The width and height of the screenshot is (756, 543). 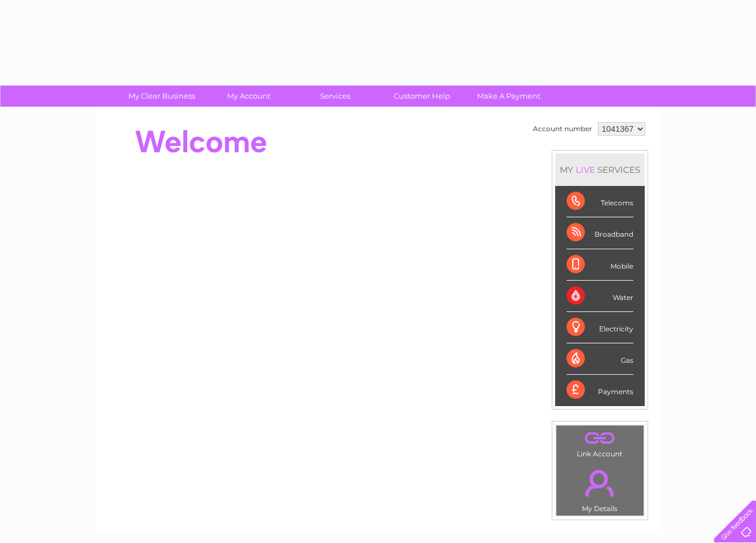 What do you see at coordinates (249, 96) in the screenshot?
I see `a: My Account` at bounding box center [249, 96].